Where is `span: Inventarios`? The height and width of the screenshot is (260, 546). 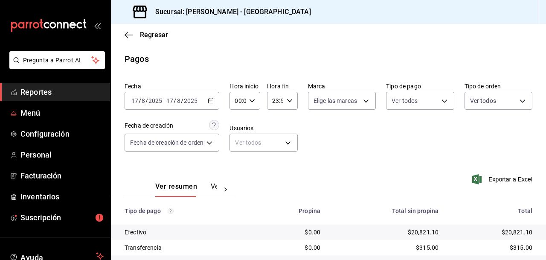 span: Inventarios is located at coordinates (62, 196).